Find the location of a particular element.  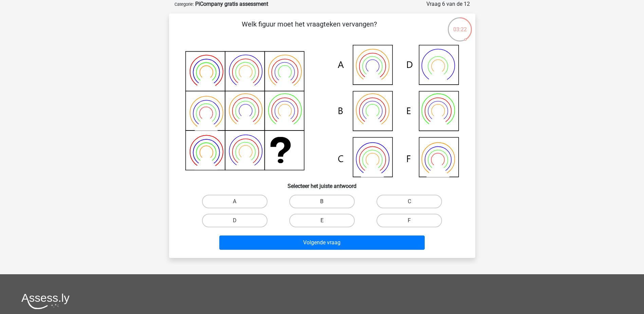

label: C is located at coordinates (409, 201).